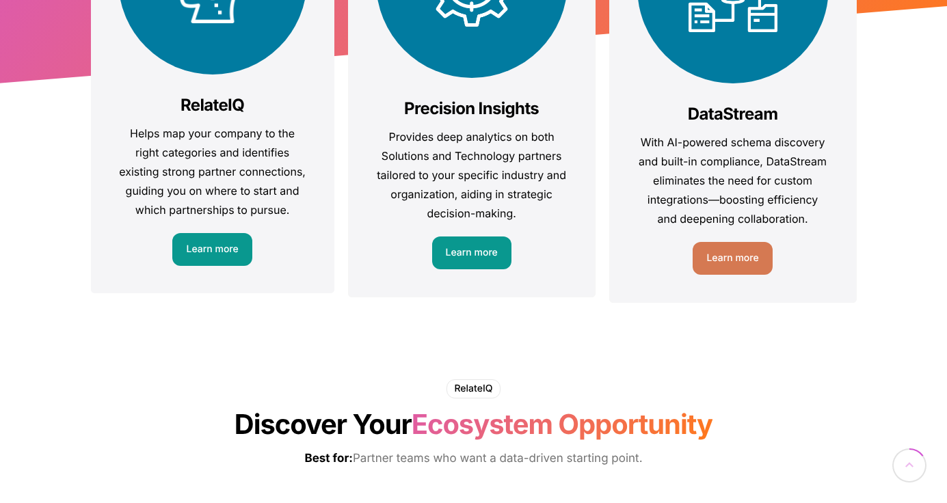  Describe the element at coordinates (562, 424) in the screenshot. I see `span: Ecosystem Opportunity` at that location.